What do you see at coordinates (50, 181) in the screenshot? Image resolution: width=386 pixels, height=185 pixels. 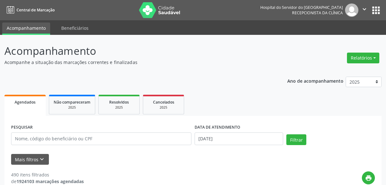 I see `strong: 1924103 marcações agendadas` at bounding box center [50, 181].